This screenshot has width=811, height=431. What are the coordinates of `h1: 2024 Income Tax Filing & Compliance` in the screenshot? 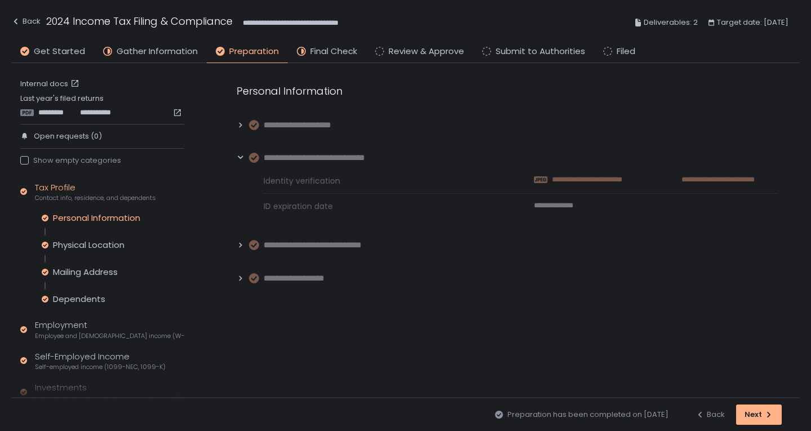 It's located at (139, 21).